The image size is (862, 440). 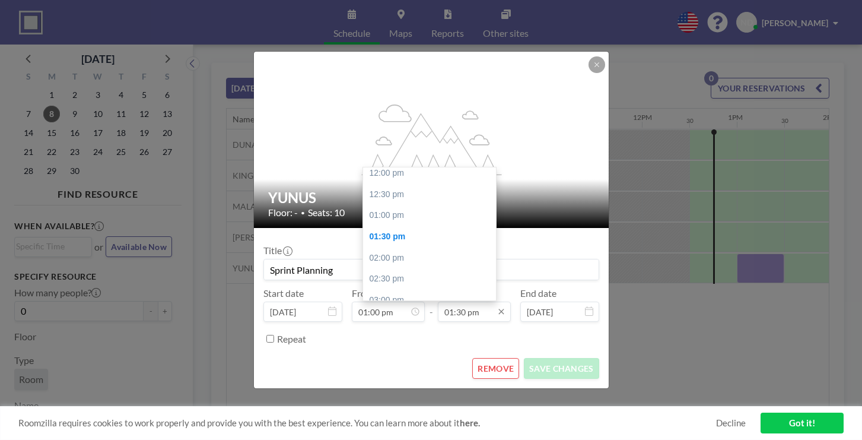 I want to click on a: here., so click(x=470, y=422).